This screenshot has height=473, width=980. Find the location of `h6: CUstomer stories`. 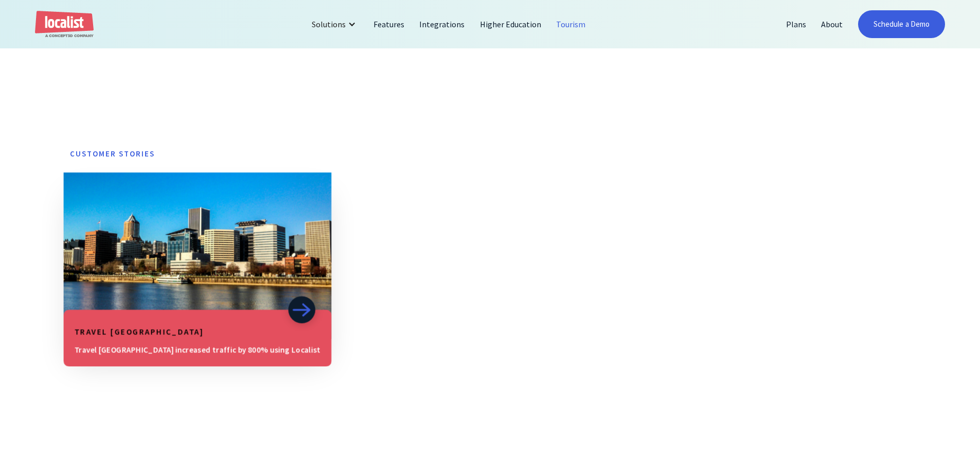

h6: CUstomer stories is located at coordinates (490, 154).